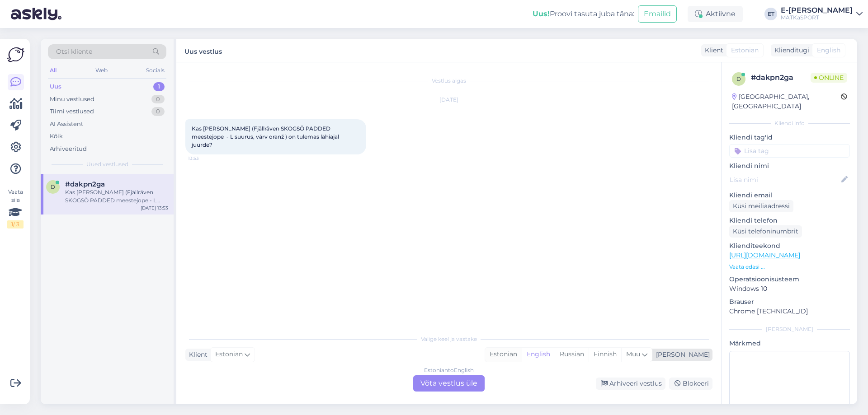  Describe the element at coordinates (572, 354) in the screenshot. I see `div: Russian` at that location.